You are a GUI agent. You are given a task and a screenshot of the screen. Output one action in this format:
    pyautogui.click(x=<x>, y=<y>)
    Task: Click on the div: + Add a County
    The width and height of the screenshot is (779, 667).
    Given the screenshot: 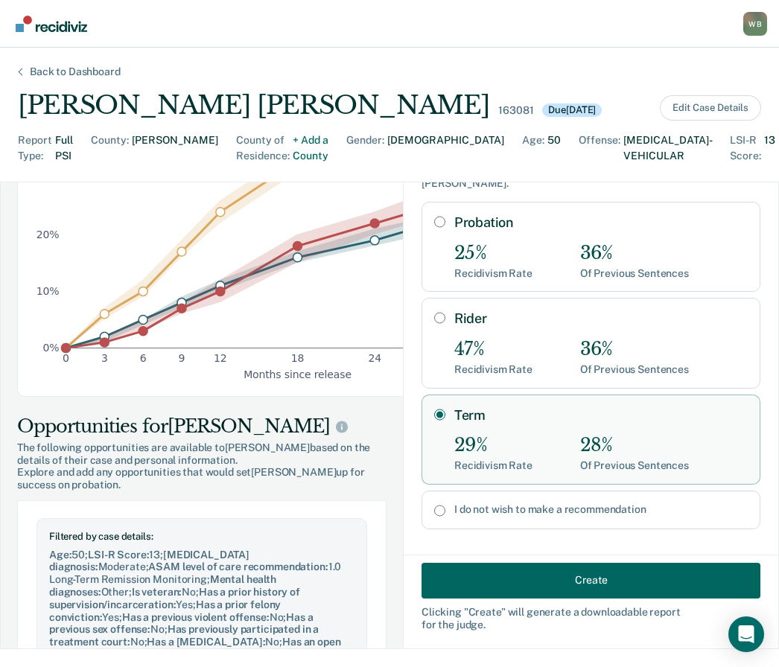 What is the action you would take?
    pyautogui.click(x=310, y=148)
    